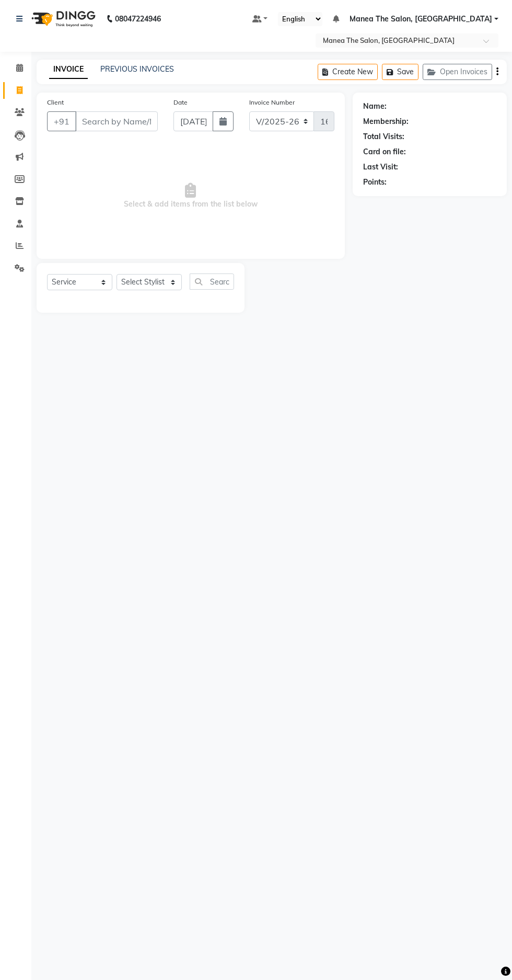 The image size is (512, 980). Describe the element at coordinates (384, 152) in the screenshot. I see `div: Card on file:` at that location.